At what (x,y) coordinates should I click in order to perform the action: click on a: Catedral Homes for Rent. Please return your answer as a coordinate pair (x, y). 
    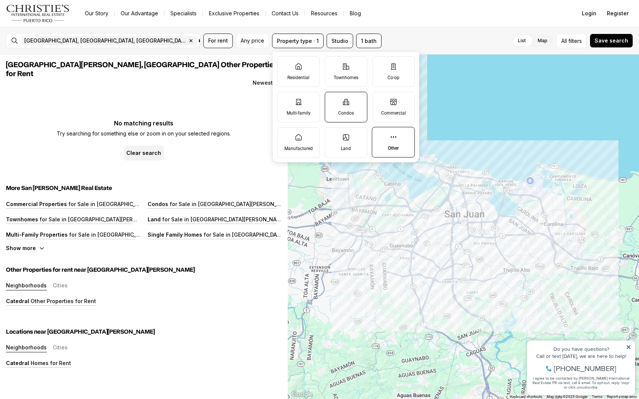
    Looking at the image, I should click on (38, 363).